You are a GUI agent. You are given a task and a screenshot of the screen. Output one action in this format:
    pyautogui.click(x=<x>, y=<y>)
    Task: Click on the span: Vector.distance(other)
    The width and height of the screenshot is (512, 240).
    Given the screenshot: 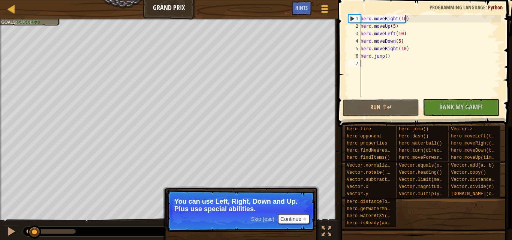 What is the action you would take?
    pyautogui.click(x=480, y=180)
    